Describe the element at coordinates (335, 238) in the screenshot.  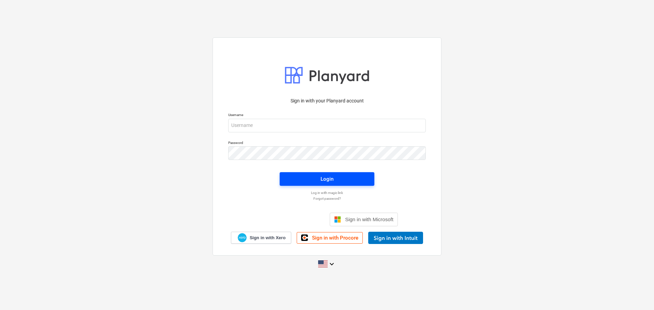
I see `span: Sign in with Procore` at that location.